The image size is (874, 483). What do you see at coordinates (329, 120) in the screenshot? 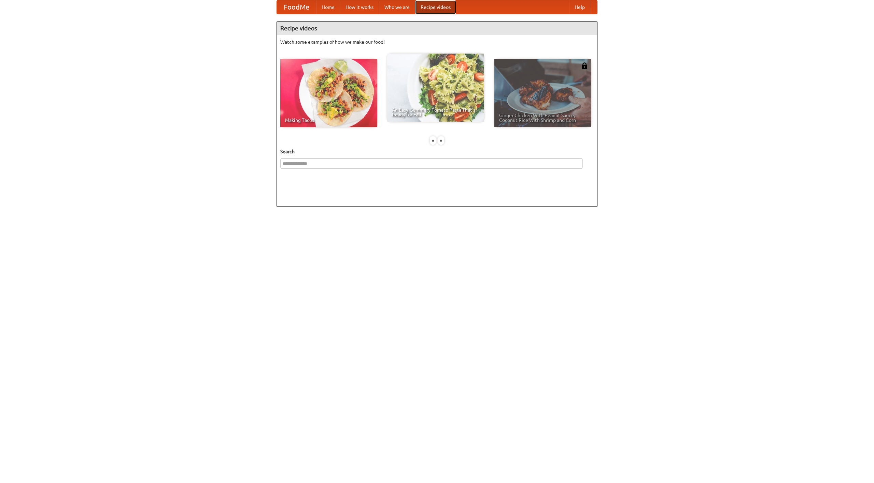
I see `span: Making Tacos` at bounding box center [329, 120].